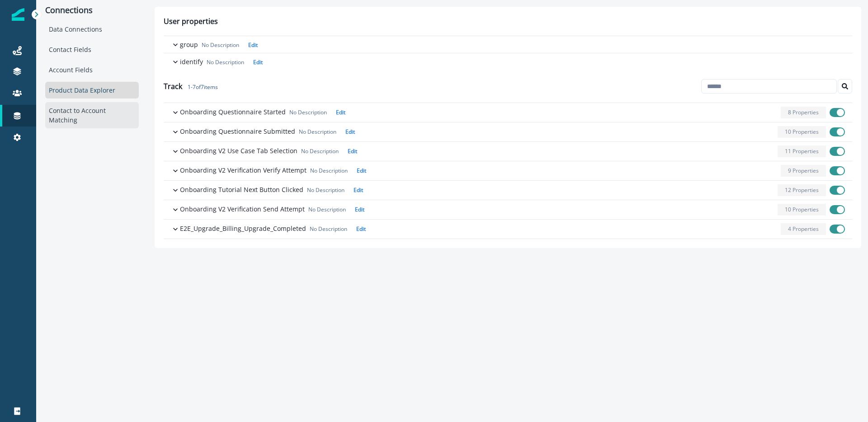  Describe the element at coordinates (803, 229) in the screenshot. I see `p: 4 Properties` at that location.